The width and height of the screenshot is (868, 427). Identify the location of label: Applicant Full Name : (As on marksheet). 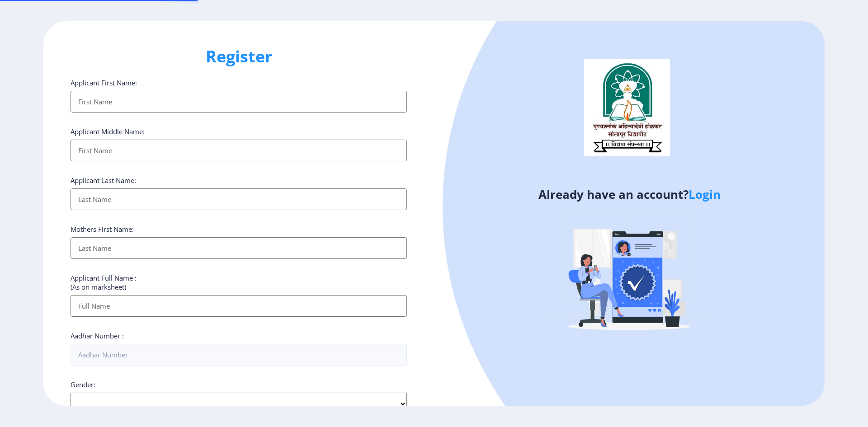
(104, 283).